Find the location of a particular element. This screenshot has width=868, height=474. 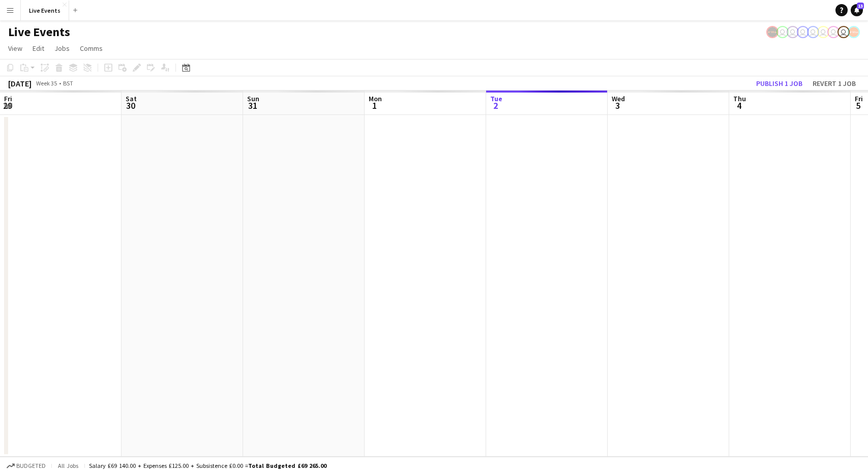

h1: Live Events is located at coordinates (39, 32).